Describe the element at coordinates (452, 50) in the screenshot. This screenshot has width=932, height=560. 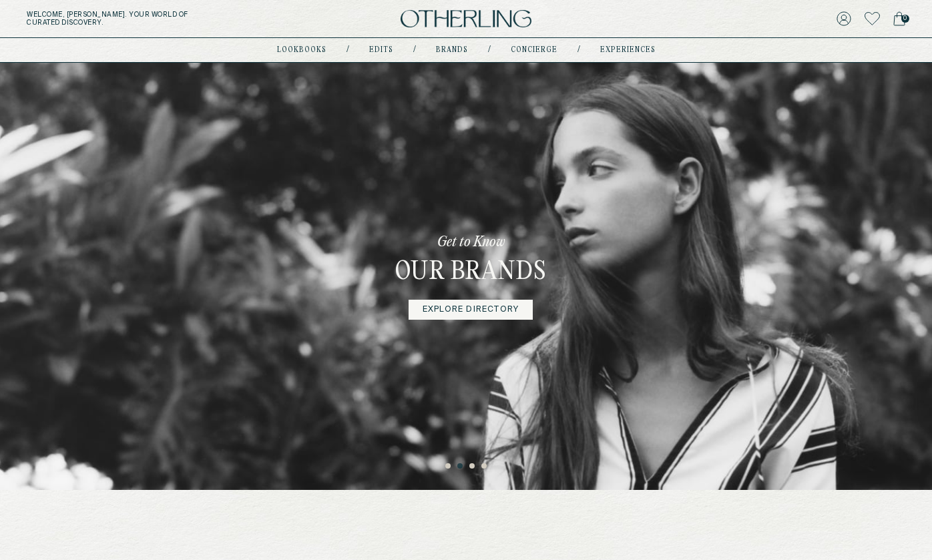
I see `a: Brands` at that location.